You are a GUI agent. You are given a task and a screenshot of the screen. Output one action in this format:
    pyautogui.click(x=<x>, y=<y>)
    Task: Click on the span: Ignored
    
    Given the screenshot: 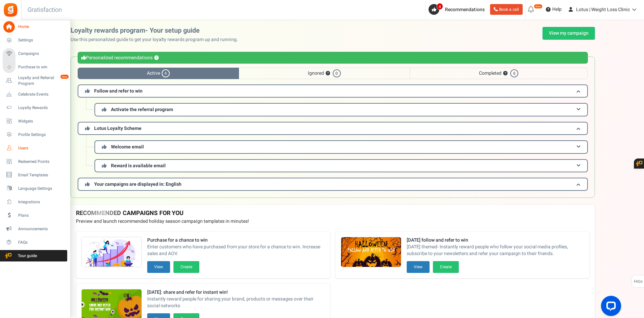 What is the action you would take?
    pyautogui.click(x=325, y=74)
    